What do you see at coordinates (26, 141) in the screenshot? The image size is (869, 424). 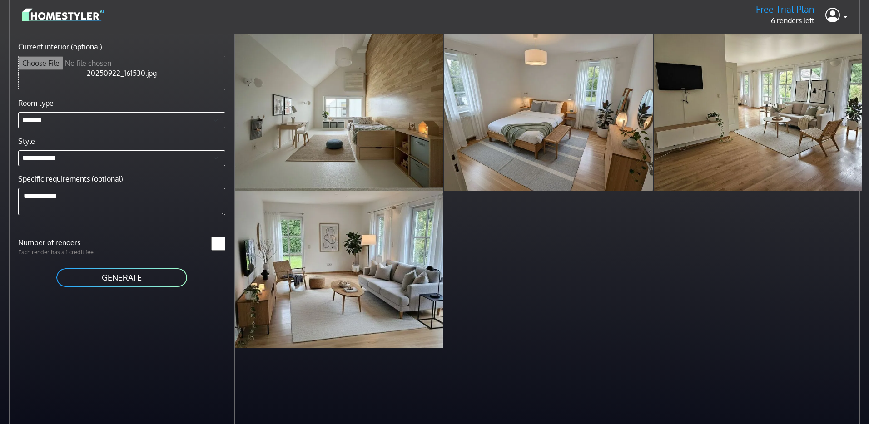 I see `label: Style` at bounding box center [26, 141].